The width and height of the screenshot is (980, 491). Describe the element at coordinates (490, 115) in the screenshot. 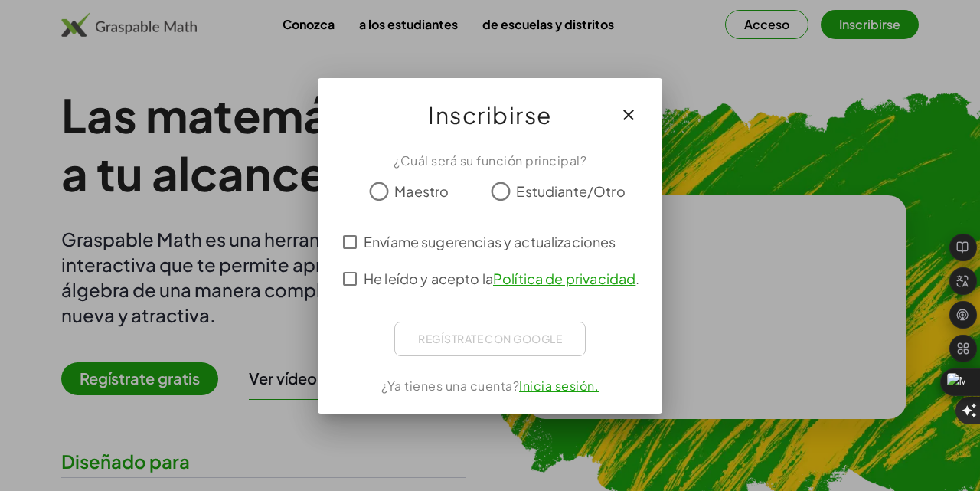

I see `font: Inscribirse` at that location.